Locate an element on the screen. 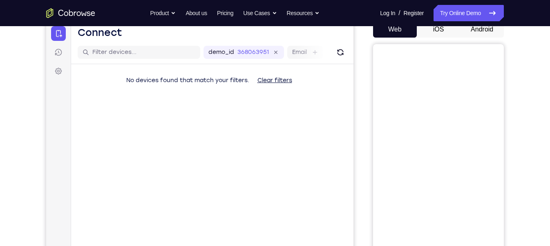 The image size is (550, 246). button: Product is located at coordinates (163, 13).